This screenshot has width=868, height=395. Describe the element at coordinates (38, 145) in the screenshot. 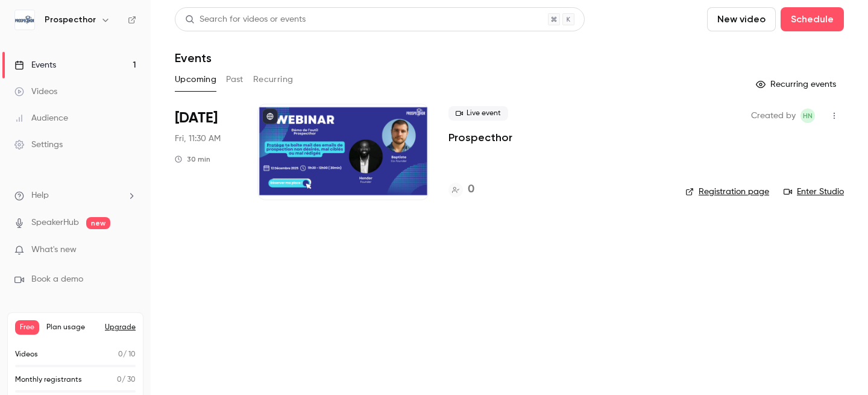

I see `div: Settings` at that location.